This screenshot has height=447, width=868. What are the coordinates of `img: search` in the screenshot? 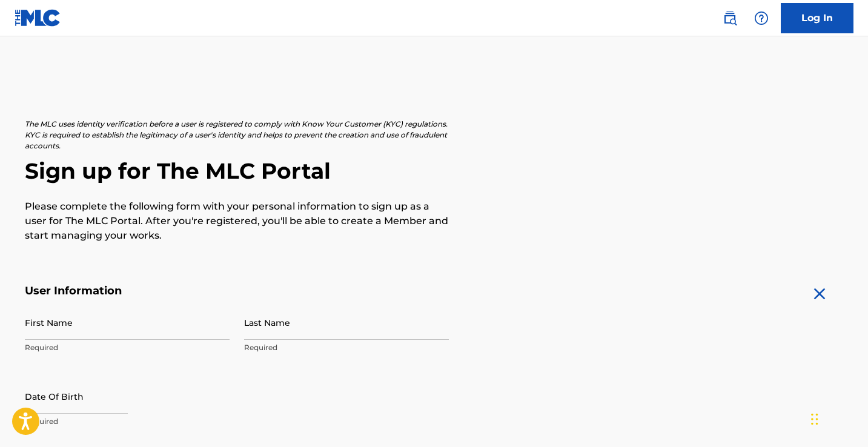 It's located at (730, 18).